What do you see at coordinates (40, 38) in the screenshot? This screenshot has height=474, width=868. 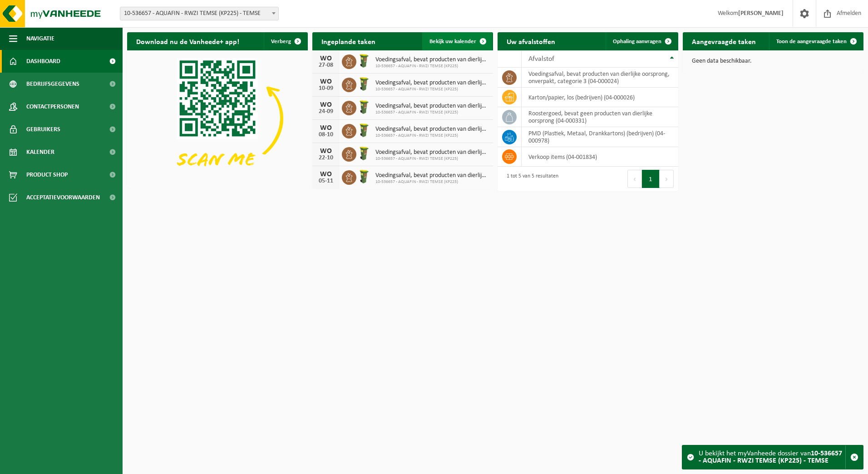 I see `span: Navigatie` at bounding box center [40, 38].